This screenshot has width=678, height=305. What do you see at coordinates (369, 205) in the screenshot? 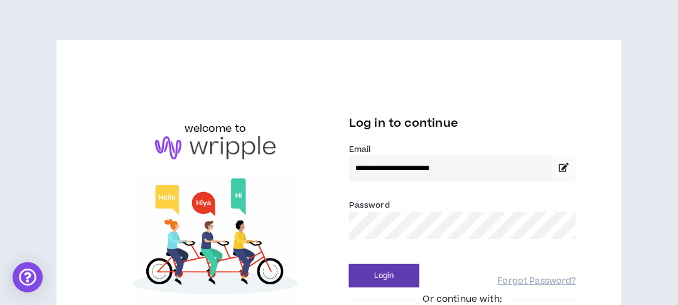
I see `label: Password` at bounding box center [369, 205].